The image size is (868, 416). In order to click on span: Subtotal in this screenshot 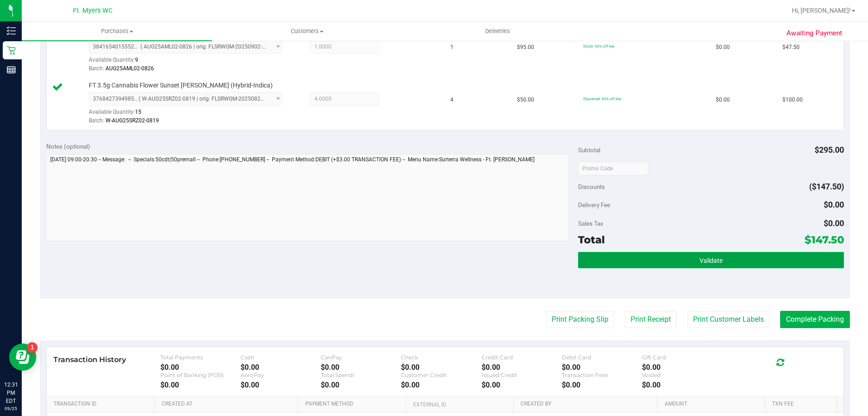, I will do `click(589, 150)`.